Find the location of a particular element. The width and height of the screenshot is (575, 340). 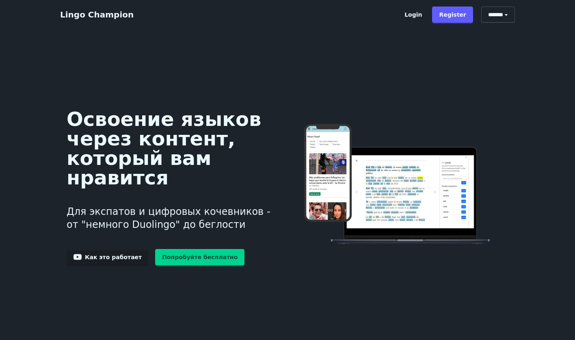

h3: Для экспатов и цифровых кочевников - от "немного Duolingo" до беглости is located at coordinates (170, 218).